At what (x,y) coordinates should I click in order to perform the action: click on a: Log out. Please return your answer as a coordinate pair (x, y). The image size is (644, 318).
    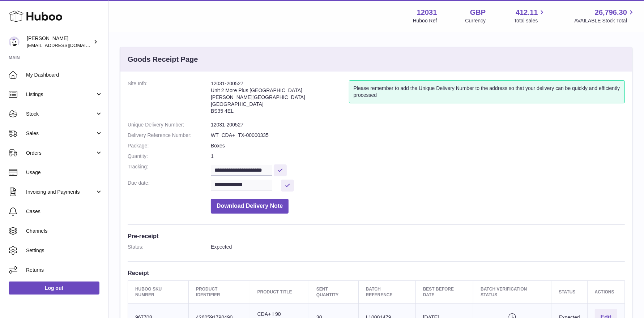
    Looking at the image, I should click on (54, 288).